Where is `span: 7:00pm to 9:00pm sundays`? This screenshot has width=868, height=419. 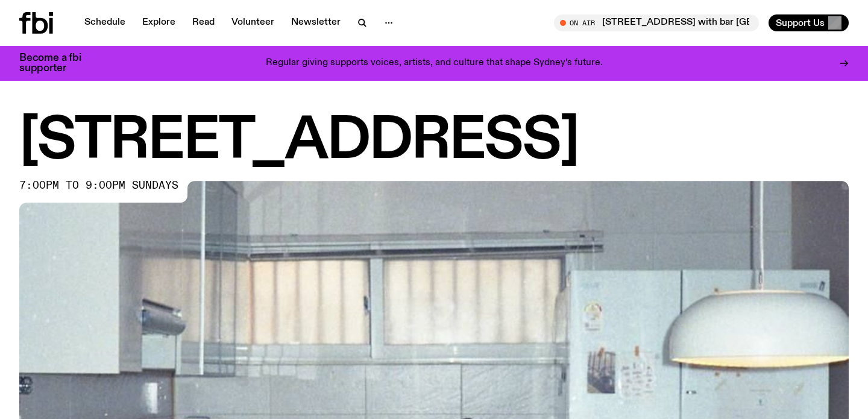
span: 7:00pm to 9:00pm sundays is located at coordinates (99, 185).